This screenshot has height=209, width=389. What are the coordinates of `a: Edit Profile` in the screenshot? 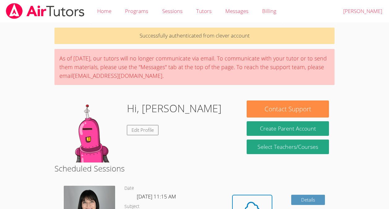 It's located at (143, 130).